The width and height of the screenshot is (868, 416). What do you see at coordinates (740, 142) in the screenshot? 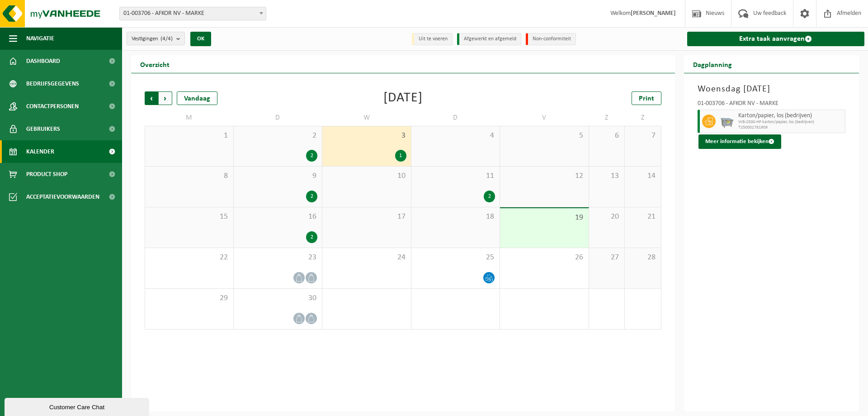
I see `button: Meer informatie bekijken` at bounding box center [740, 142].